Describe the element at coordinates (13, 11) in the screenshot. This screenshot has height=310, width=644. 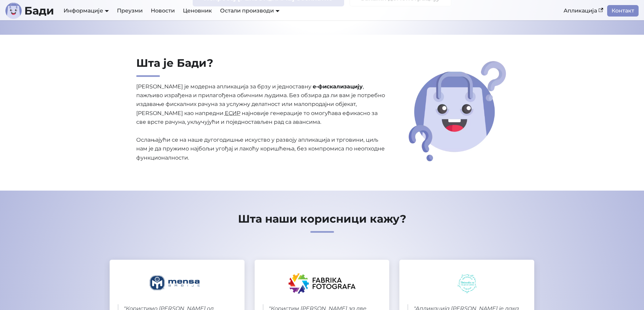
I see `img: Лого` at that location.